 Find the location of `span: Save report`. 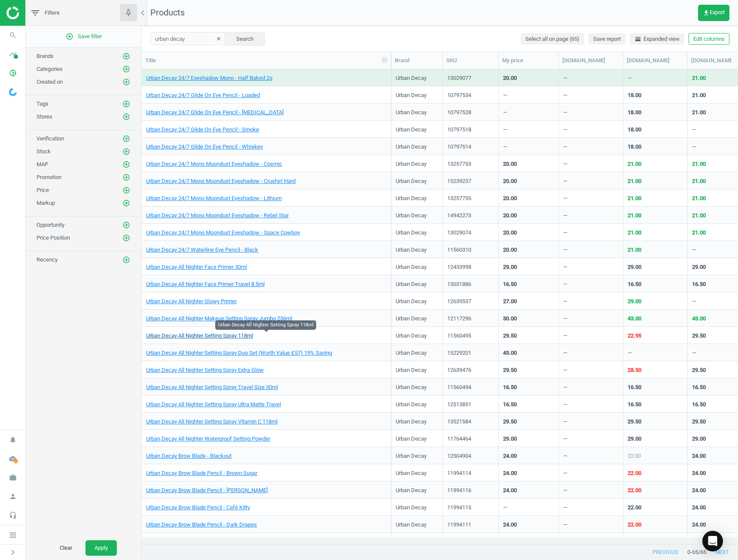

span: Save report is located at coordinates (607, 39).